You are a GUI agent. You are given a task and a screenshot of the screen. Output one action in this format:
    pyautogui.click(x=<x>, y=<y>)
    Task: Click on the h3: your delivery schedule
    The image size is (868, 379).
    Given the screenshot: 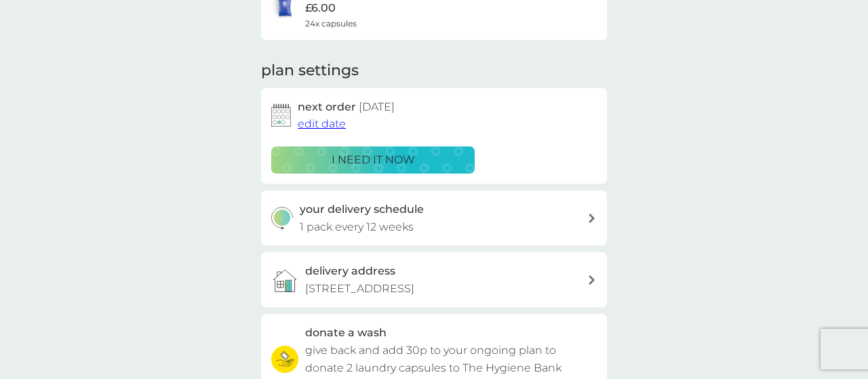 What is the action you would take?
    pyautogui.click(x=362, y=209)
    